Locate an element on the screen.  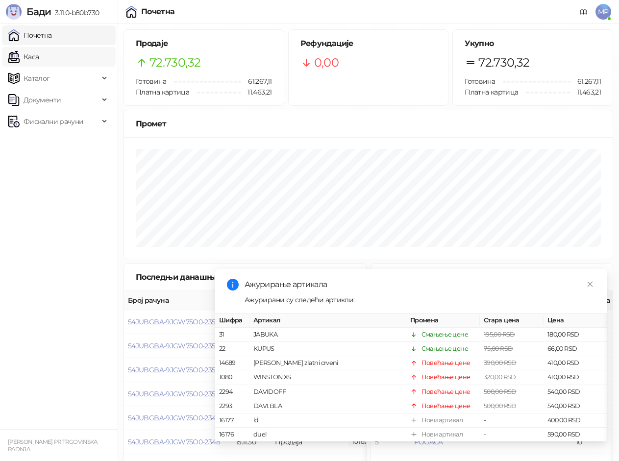
div: Последњи данашњи рачуни is located at coordinates (201, 277).